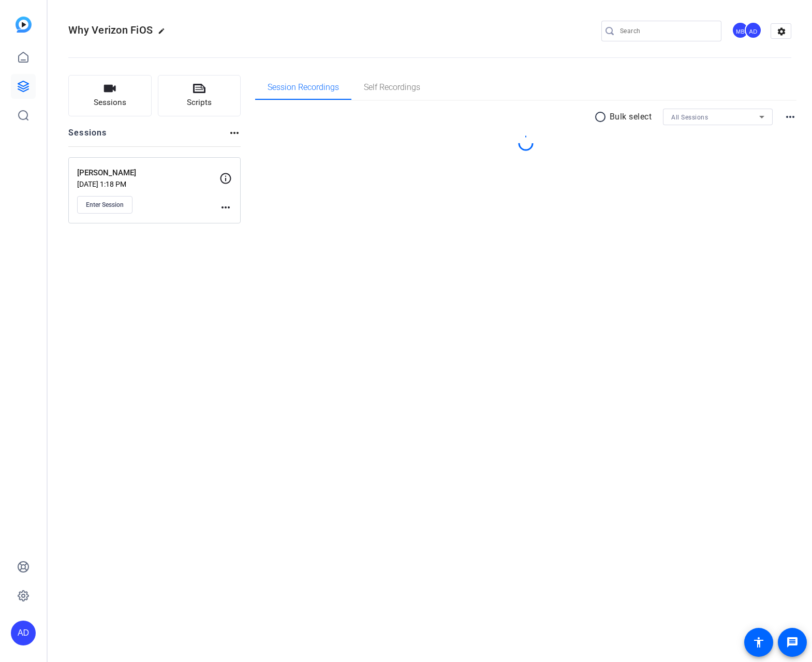 Image resolution: width=812 pixels, height=662 pixels. Describe the element at coordinates (689, 118) in the screenshot. I see `span: All Sessions` at that location.